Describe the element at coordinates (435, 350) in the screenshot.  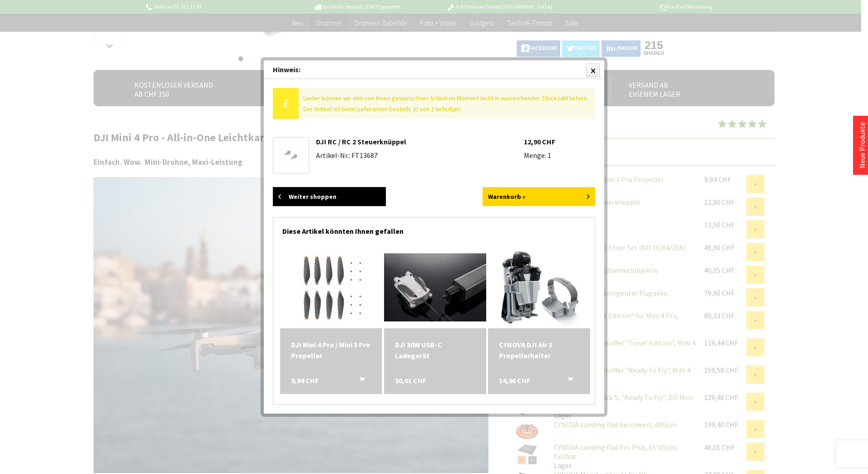
I see `div: DJI 30W USB-C Ladegerät` at that location.